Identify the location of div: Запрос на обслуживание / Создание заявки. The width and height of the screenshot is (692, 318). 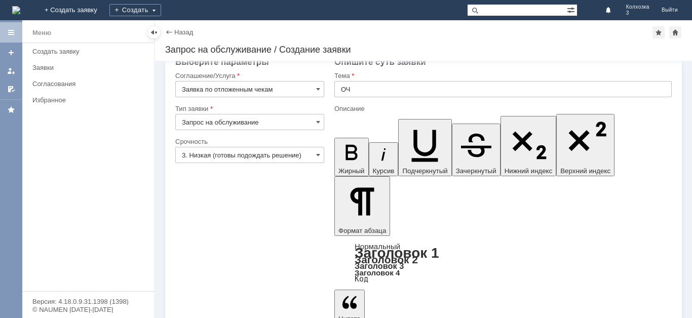
(424, 50).